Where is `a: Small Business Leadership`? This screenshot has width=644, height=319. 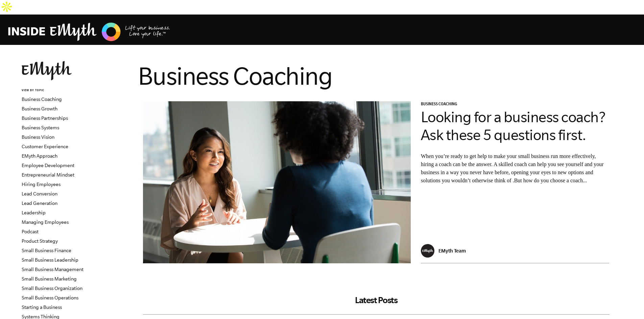
a: Small Business Leadership is located at coordinates (50, 260).